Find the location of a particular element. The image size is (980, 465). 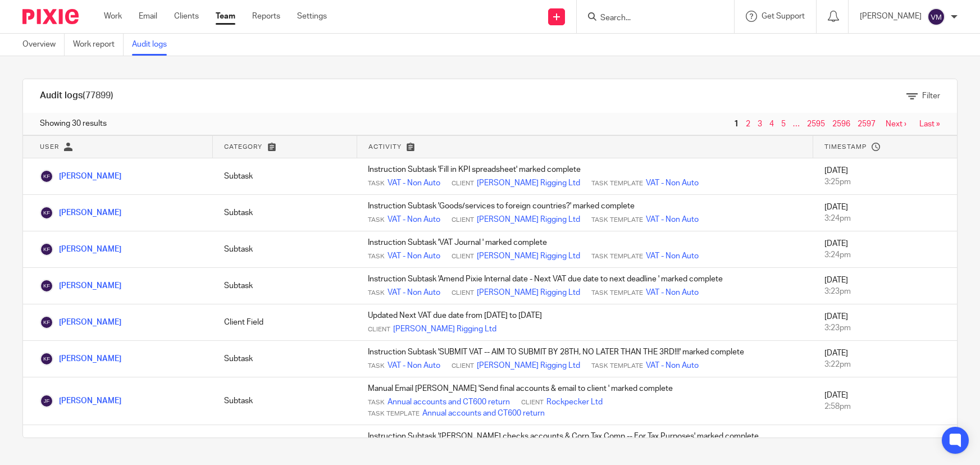

a: 2 is located at coordinates (748, 124).